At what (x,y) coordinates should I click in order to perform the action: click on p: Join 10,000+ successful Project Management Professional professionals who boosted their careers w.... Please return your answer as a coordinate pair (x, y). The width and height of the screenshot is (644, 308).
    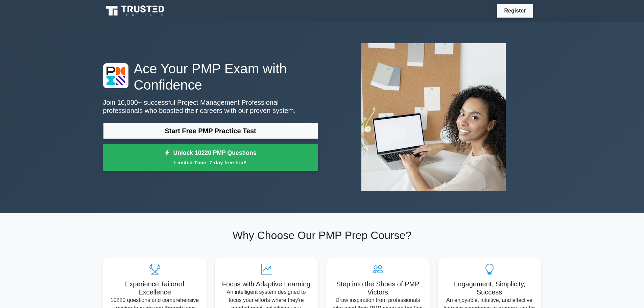
    Looking at the image, I should click on (210, 106).